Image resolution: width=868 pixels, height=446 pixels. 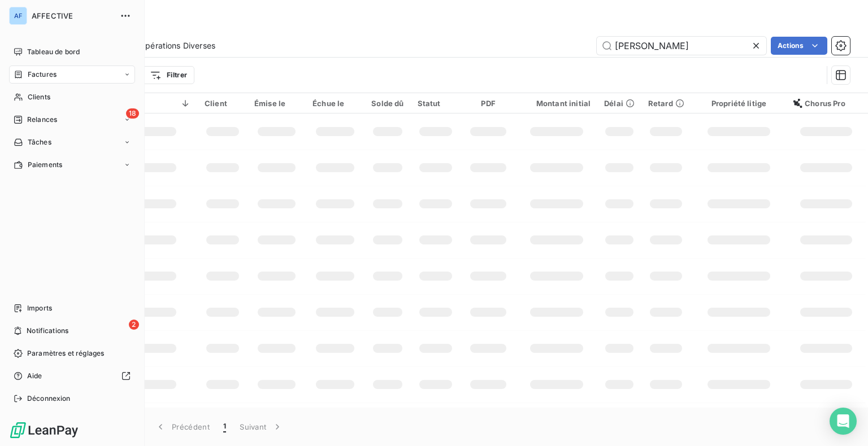 I want to click on a: Aide, so click(x=72, y=376).